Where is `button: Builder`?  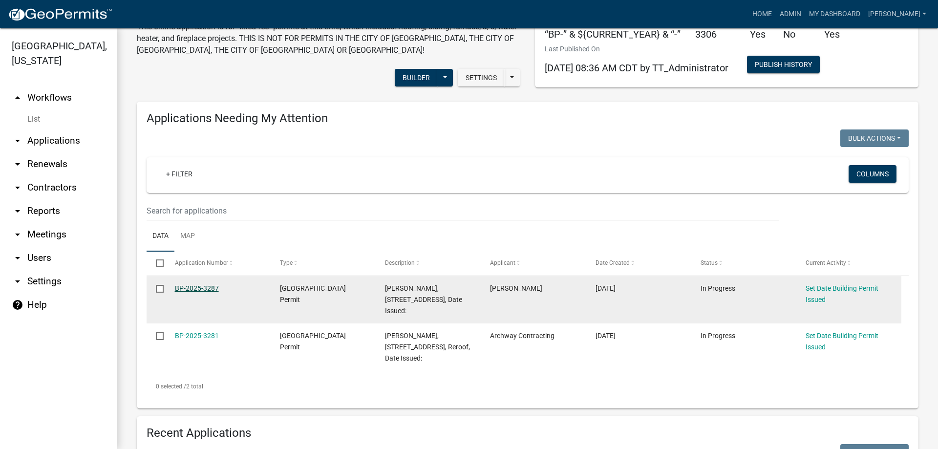 button: Builder is located at coordinates (416, 78).